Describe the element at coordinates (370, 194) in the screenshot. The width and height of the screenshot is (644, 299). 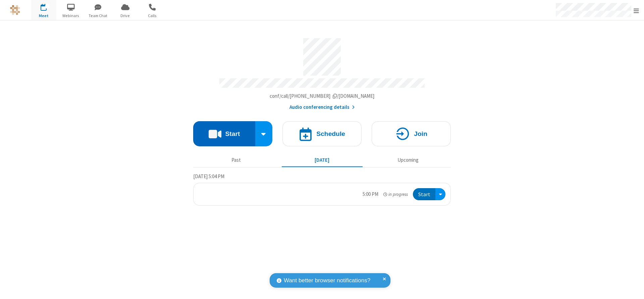
I see `div: 5:00 PM` at that location.